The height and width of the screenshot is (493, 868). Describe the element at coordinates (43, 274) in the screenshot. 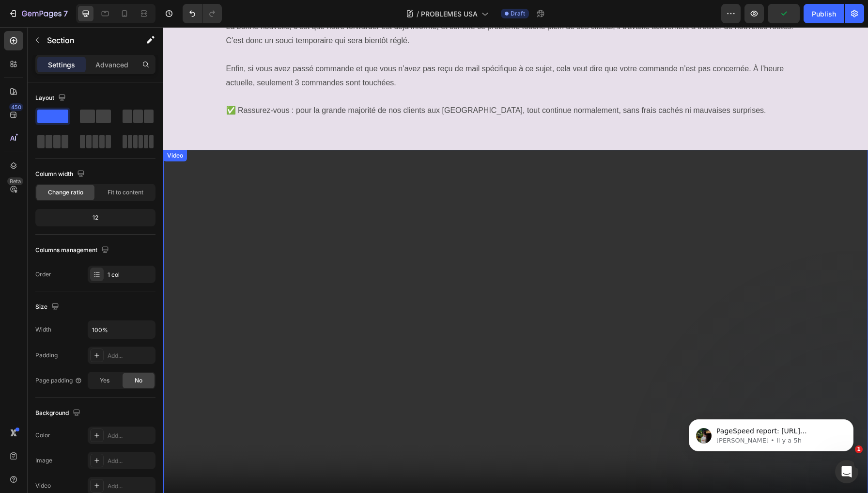

I see `div: Order` at that location.